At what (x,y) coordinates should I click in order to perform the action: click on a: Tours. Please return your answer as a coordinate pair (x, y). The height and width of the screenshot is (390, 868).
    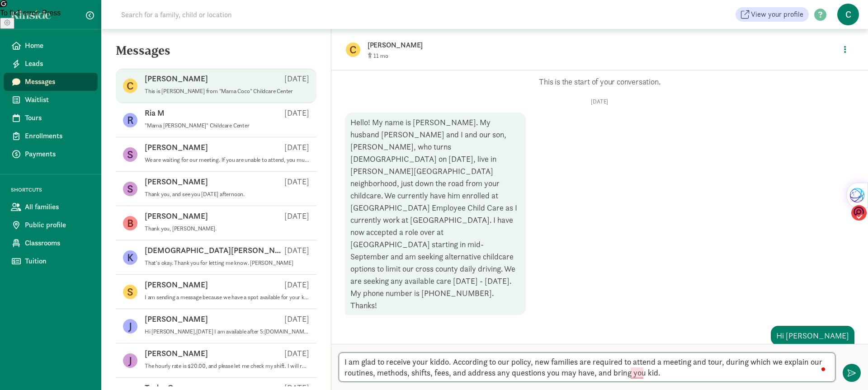
    Looking at the image, I should click on (51, 118).